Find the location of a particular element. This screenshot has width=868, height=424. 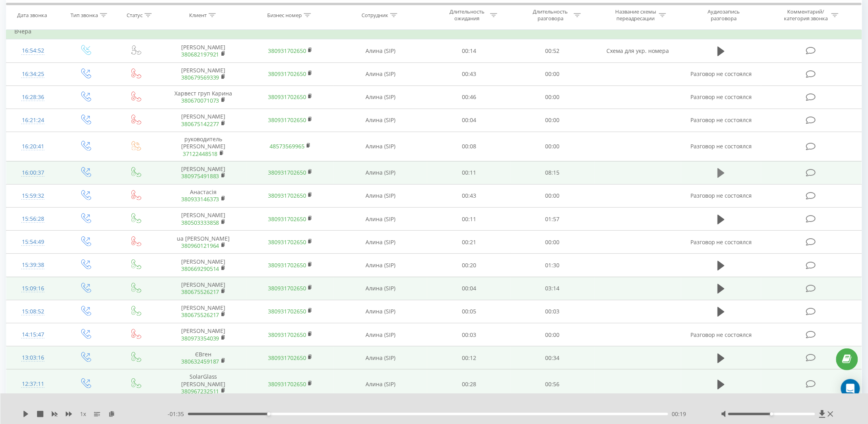

div: 15:54:49 is located at coordinates (33, 242).